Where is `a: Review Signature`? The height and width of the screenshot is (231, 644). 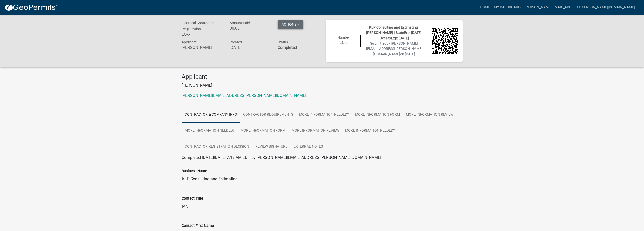 a: Review Signature is located at coordinates (271, 147).